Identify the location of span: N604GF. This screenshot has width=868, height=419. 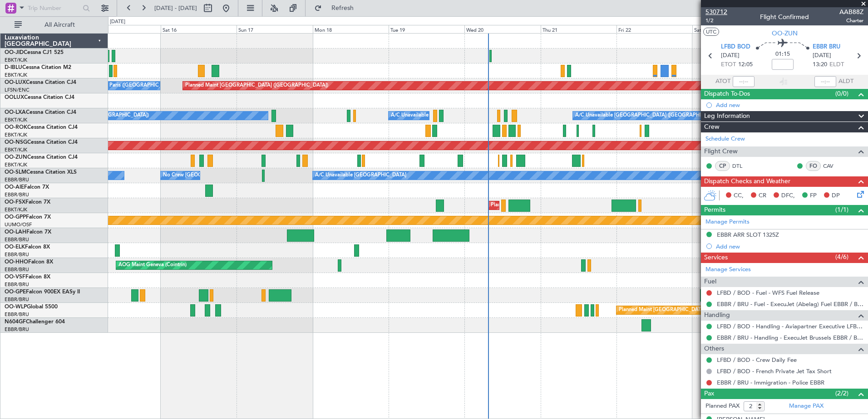
(15, 322).